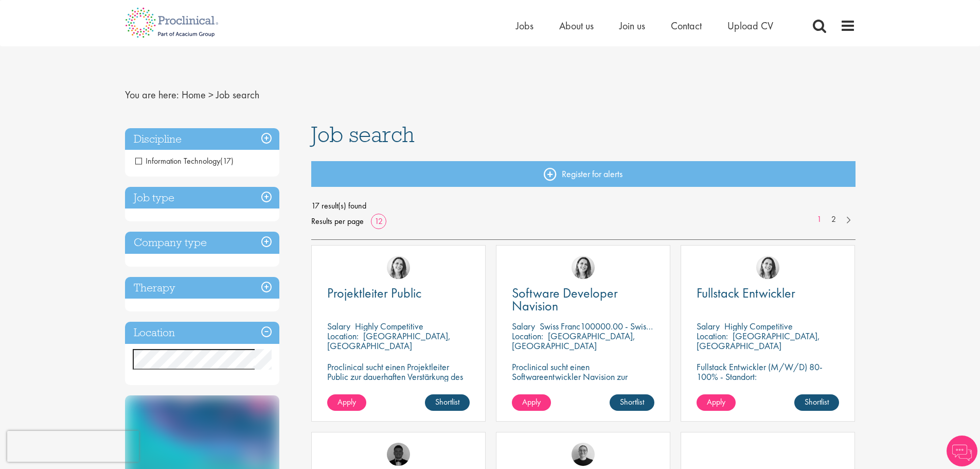 This screenshot has width=980, height=469. Describe the element at coordinates (583, 386) in the screenshot. I see `p: Proclinical sucht einen Softwareentwickler Navision zur dauerhaften Verstärkung des Teams unseres...` at that location.